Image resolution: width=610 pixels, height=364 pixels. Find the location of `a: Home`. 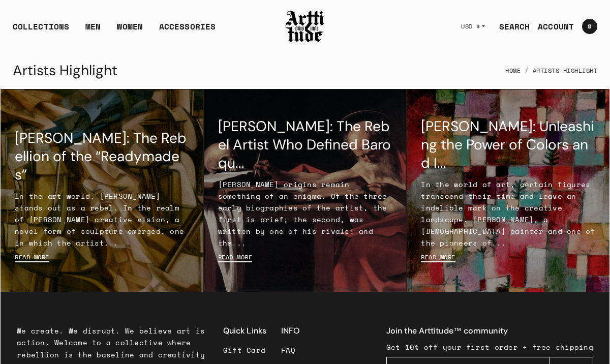

a: Home is located at coordinates (513, 71).